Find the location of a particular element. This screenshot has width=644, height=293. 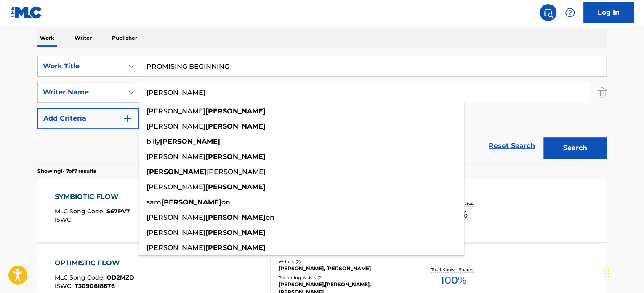

div: Writer Name is located at coordinates (81, 92).